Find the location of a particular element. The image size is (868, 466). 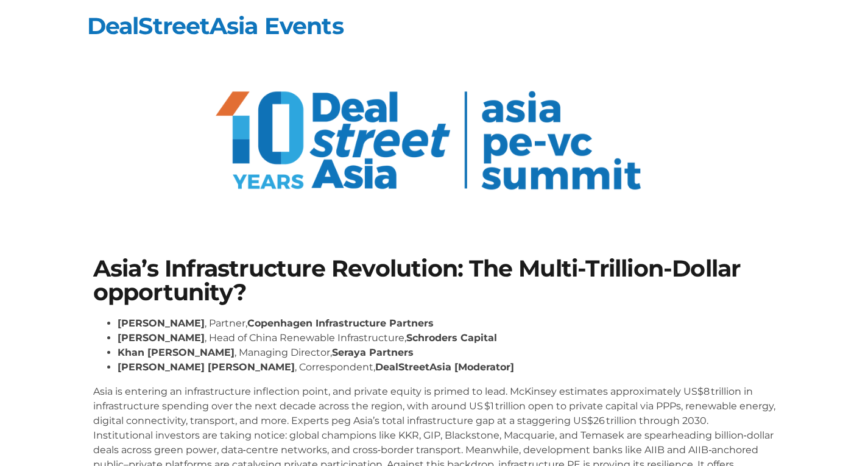

strong: Seraya Partners is located at coordinates (373, 352).